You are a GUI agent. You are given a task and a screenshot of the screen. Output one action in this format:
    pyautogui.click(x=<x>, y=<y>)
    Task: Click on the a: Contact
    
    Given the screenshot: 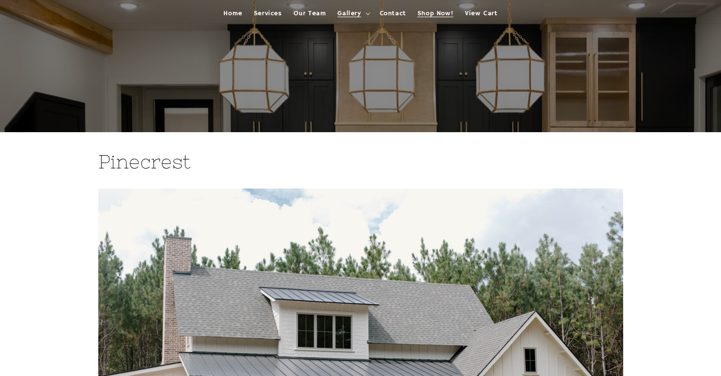 What is the action you would take?
    pyautogui.click(x=392, y=13)
    